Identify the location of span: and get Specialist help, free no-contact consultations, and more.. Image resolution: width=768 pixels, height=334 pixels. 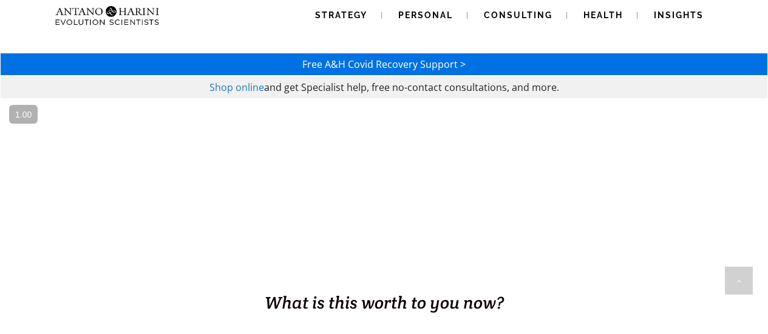
(411, 87).